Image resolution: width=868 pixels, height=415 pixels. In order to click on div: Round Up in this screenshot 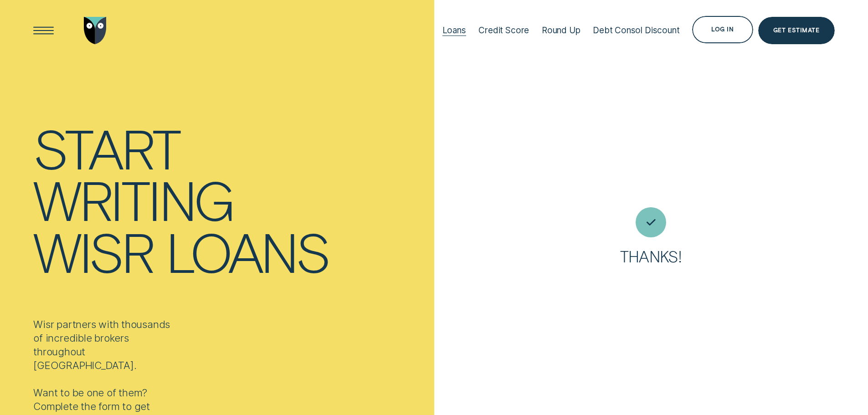, I will do `click(561, 30)`.